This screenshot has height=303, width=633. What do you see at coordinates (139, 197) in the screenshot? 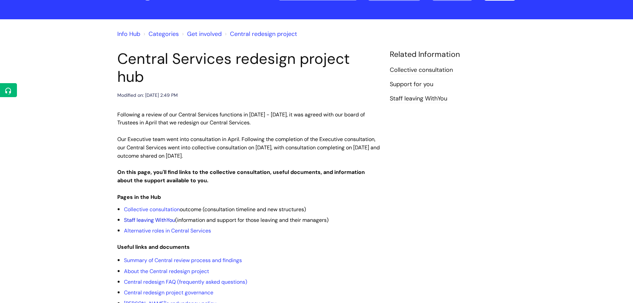
I see `strong: Pages in the Hub` at bounding box center [139, 197].